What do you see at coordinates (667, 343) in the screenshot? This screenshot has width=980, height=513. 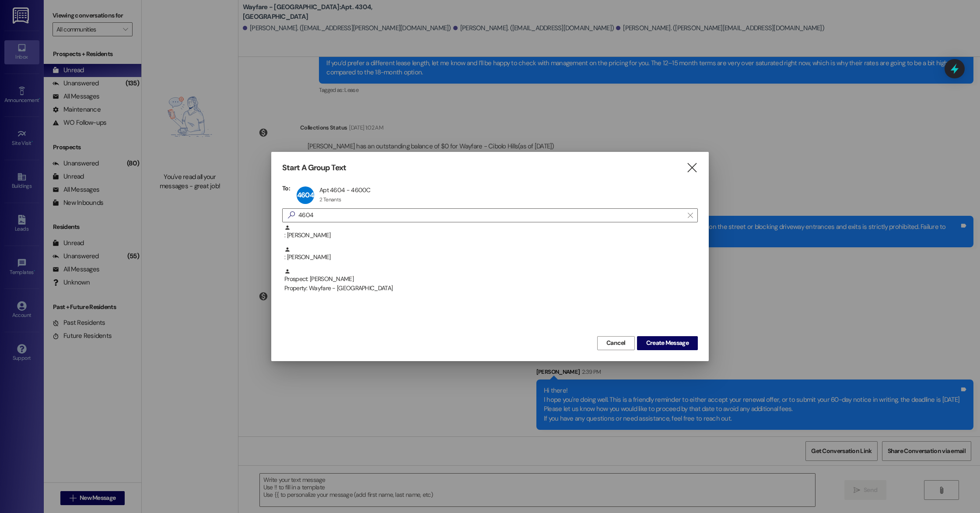 I see `span: Create Message` at bounding box center [667, 343].